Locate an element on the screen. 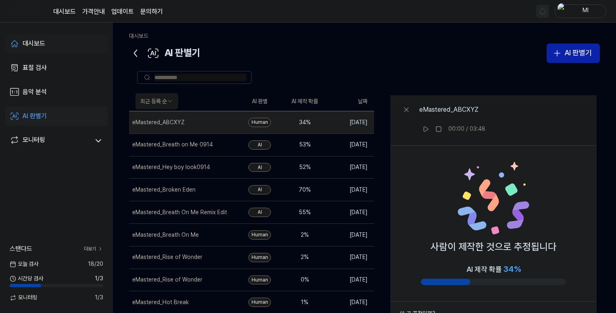 This screenshot has width=616, height=313. div: 표절 검사 is located at coordinates (35, 68).